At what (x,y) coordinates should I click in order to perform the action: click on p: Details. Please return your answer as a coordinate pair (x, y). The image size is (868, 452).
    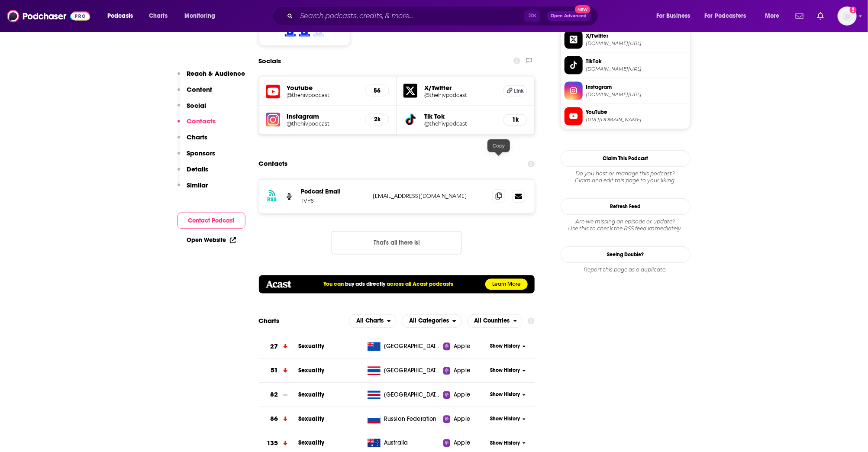
    Looking at the image, I should click on (197, 169).